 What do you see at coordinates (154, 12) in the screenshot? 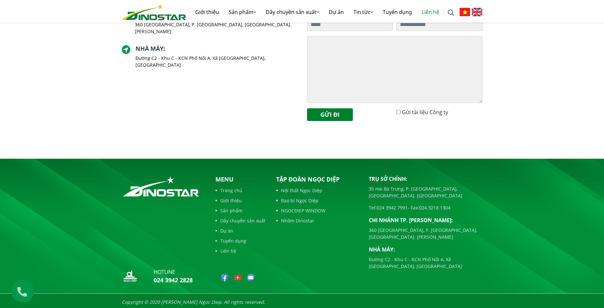
I see `img: logo` at bounding box center [154, 12].